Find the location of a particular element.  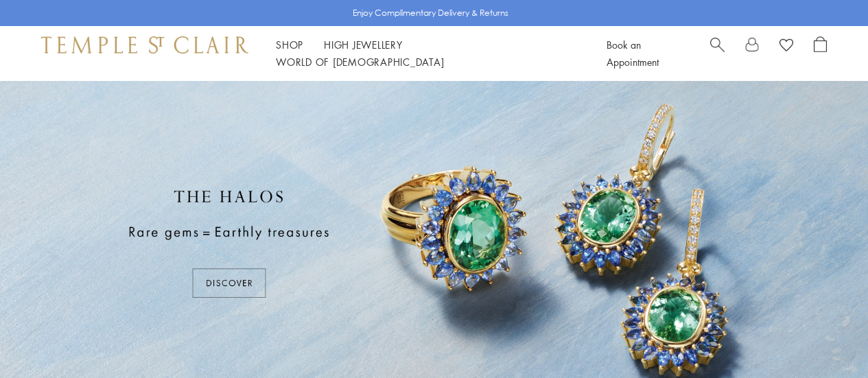

a: Search is located at coordinates (717, 54).